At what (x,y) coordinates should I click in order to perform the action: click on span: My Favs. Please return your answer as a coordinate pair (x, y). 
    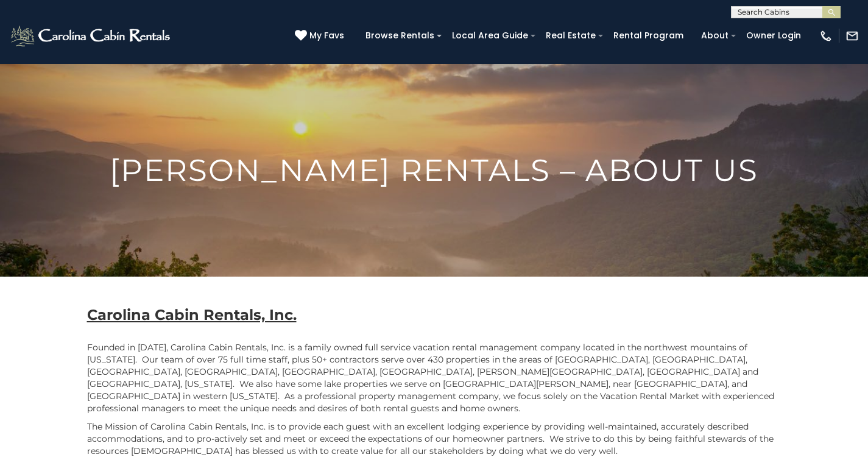
    Looking at the image, I should click on (327, 35).